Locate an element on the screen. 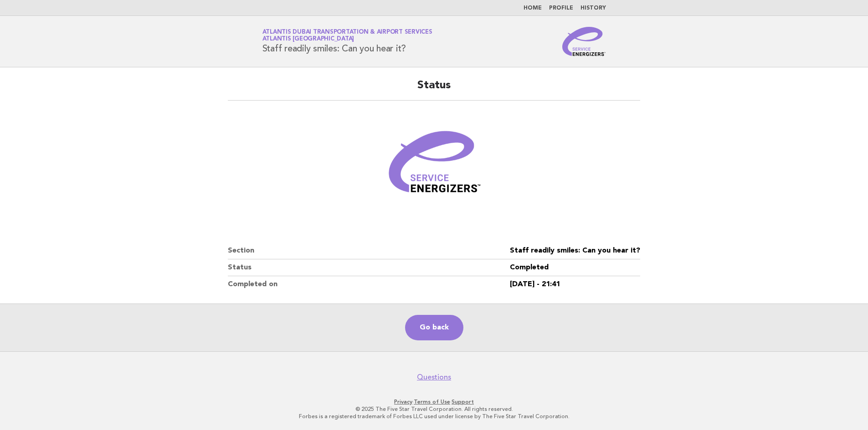 Image resolution: width=868 pixels, height=430 pixels. p: © 2025 The Five Star Travel Corporation. All rights reserved. is located at coordinates (434, 409).